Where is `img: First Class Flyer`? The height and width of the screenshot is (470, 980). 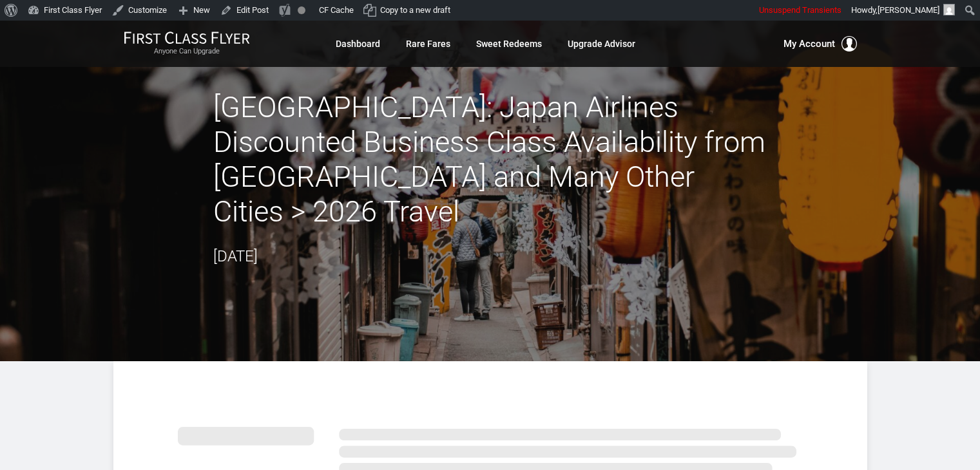 img: First Class Flyer is located at coordinates (187, 37).